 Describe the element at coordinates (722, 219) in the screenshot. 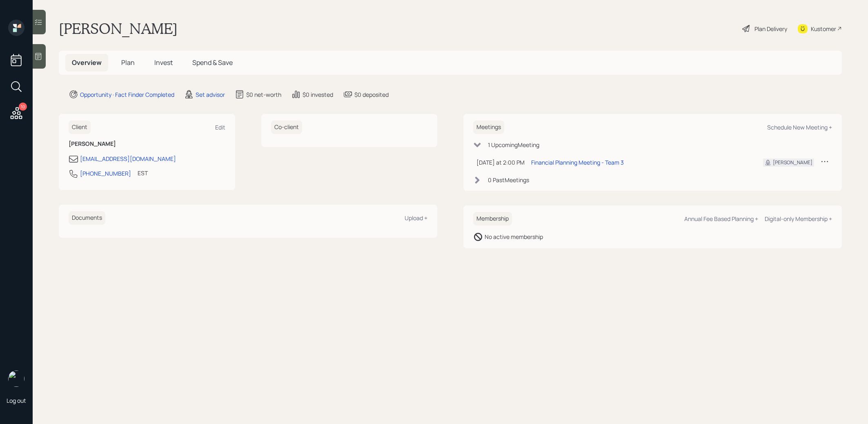

I see `div: Annual Fee Based Planning +` at that location.